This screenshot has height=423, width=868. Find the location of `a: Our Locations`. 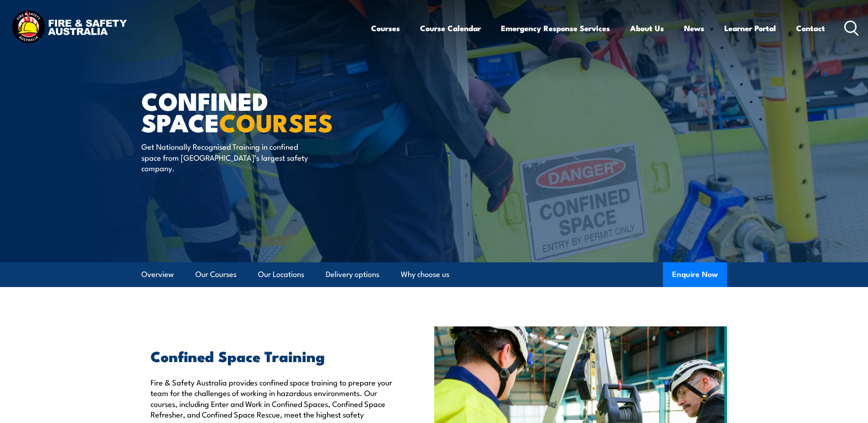

a: Our Locations is located at coordinates (281, 274).